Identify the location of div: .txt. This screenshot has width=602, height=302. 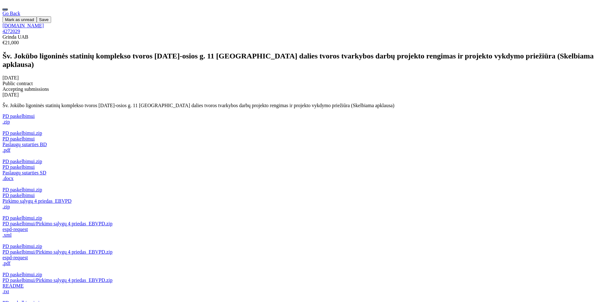
(301, 291).